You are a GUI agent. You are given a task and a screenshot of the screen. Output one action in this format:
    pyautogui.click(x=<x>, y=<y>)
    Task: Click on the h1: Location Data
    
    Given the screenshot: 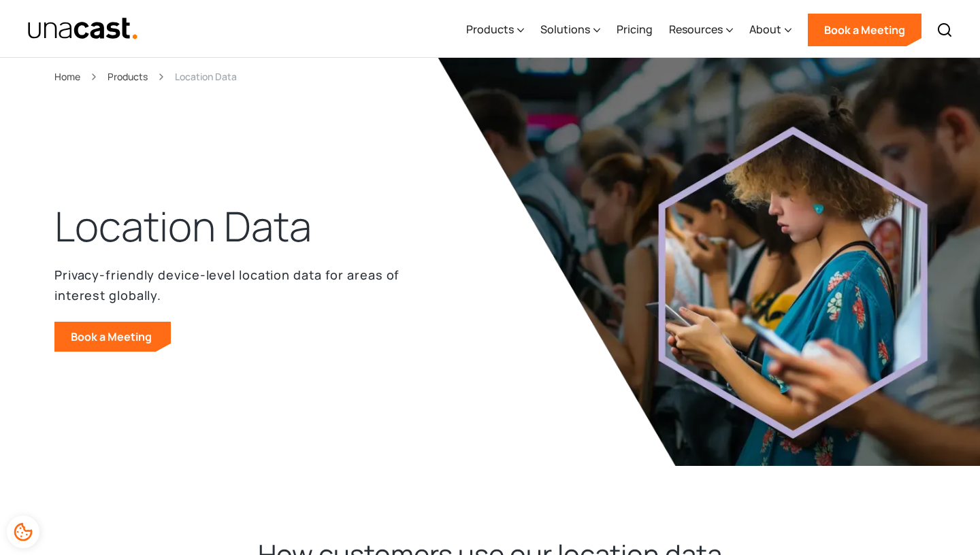 What is the action you would take?
    pyautogui.click(x=183, y=227)
    